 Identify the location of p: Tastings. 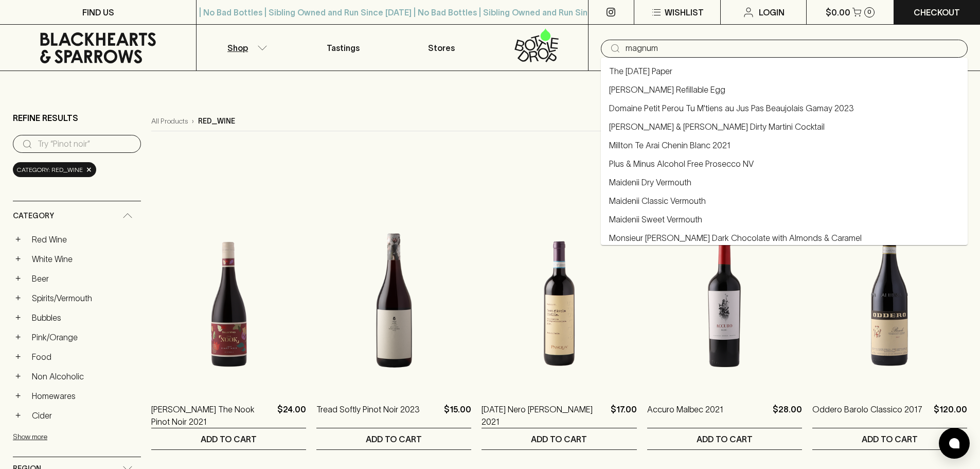
(343, 48).